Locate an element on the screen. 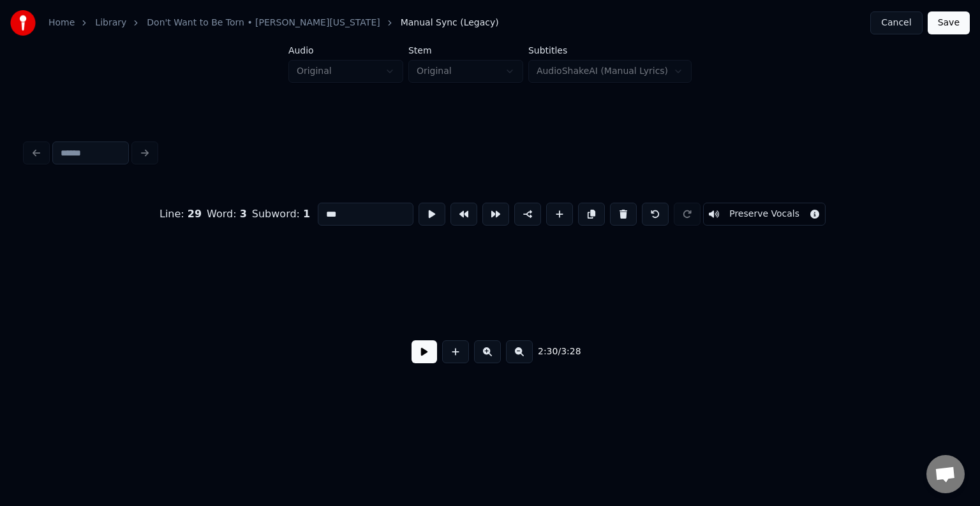  div: Word : is located at coordinates (226, 214).